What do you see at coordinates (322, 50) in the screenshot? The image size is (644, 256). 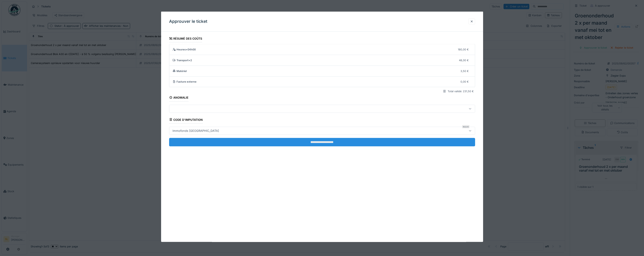 I see `summary: Heures×04h00180,00 €` at bounding box center [322, 50].